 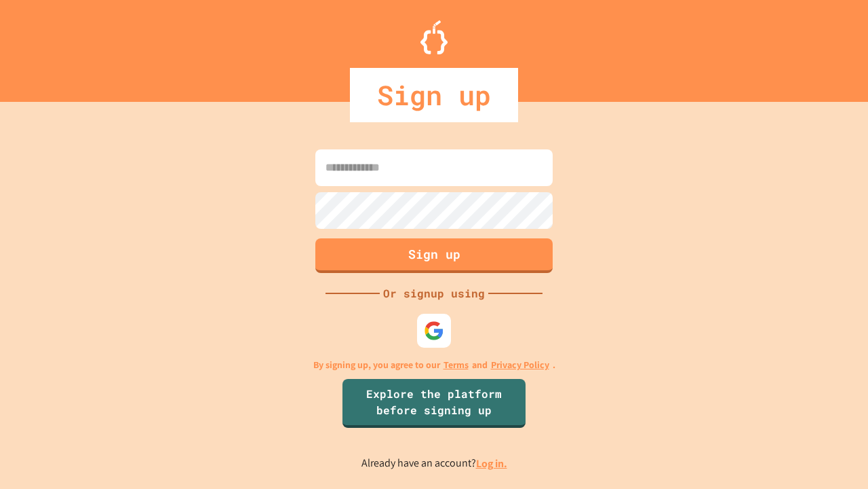 I want to click on a: Terms, so click(x=455, y=364).